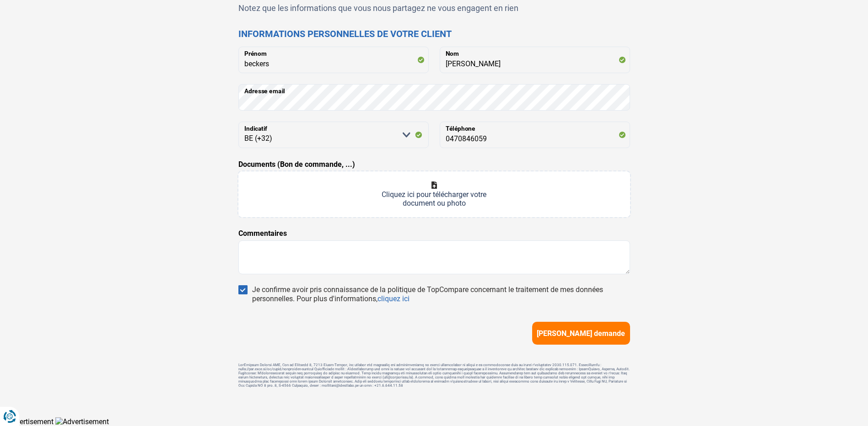  What do you see at coordinates (434, 34) in the screenshot?
I see `h2: Informations personnelles de votre client` at bounding box center [434, 34].